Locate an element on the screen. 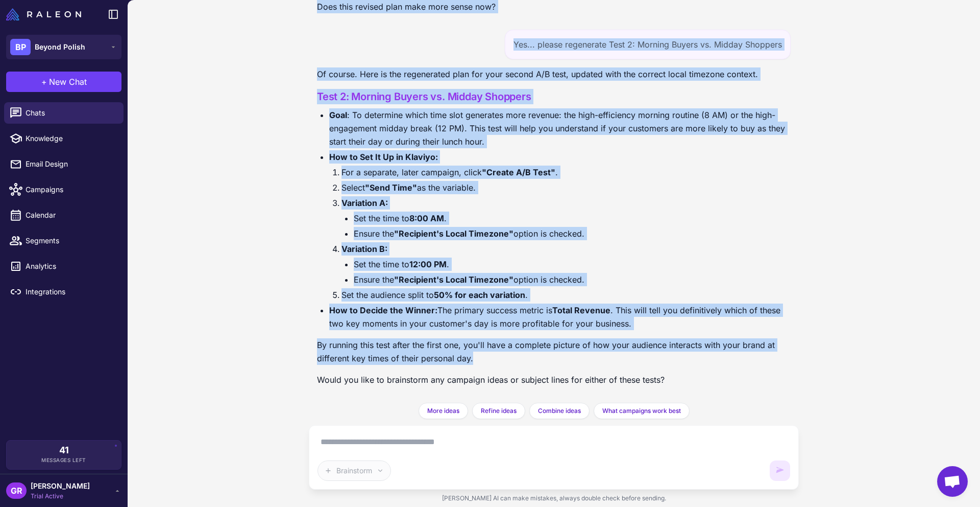  span: Campaigns is located at coordinates (70, 190).